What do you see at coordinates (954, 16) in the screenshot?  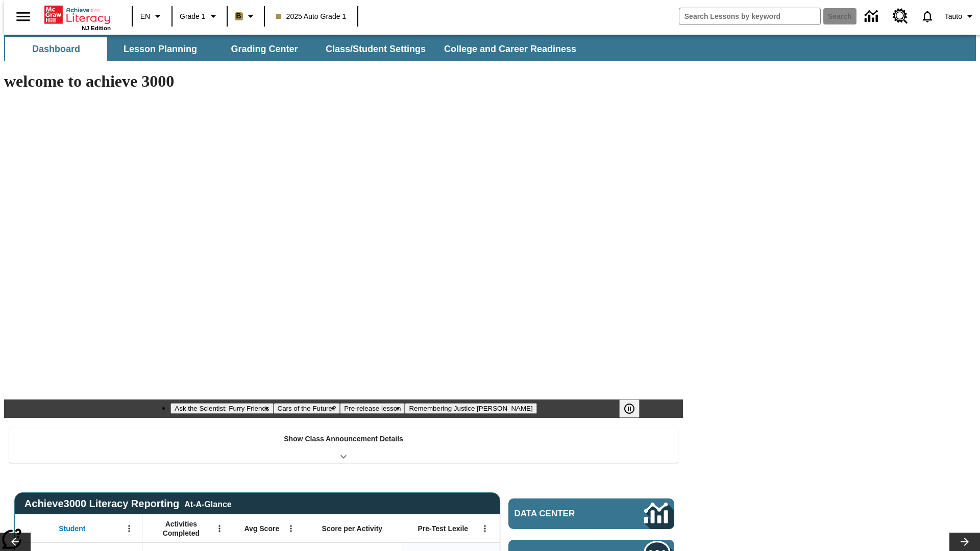 I see `span: Tauto` at bounding box center [954, 16].